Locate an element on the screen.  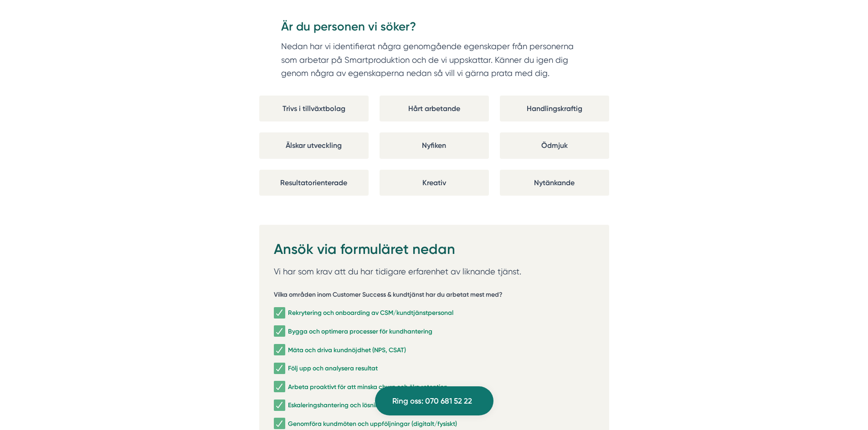
div: Ödmjuk is located at coordinates (555, 145).